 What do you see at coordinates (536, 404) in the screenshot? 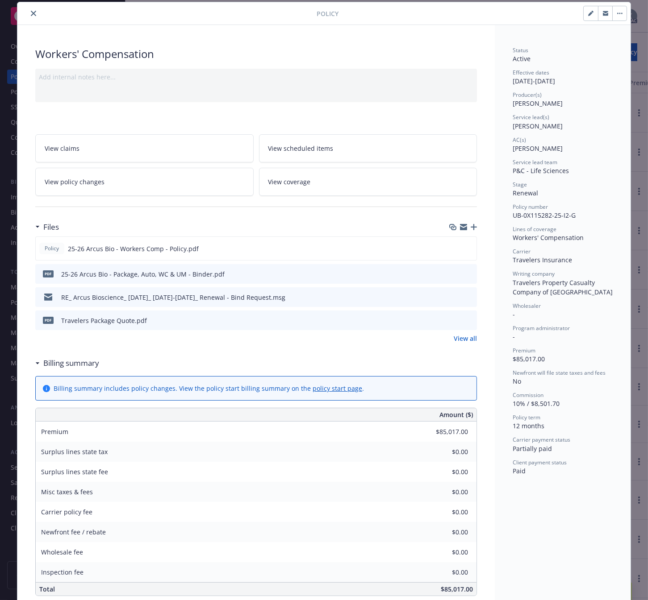
I see `span: 10% / $8,501.70` at bounding box center [536, 404].